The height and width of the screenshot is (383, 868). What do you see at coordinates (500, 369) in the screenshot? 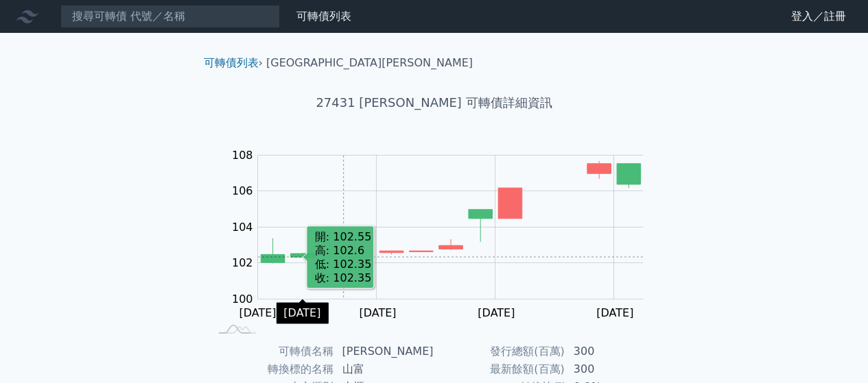
I see `td: 最新餘額(百萬)` at bounding box center [500, 369].